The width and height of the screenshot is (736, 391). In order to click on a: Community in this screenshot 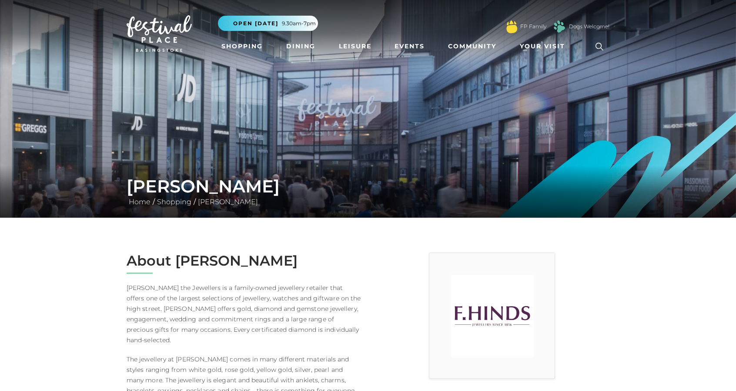, I will do `click(472, 46)`.